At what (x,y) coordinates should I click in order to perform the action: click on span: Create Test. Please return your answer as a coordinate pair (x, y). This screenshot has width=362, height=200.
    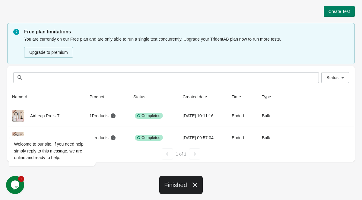
    Looking at the image, I should click on (339, 11).